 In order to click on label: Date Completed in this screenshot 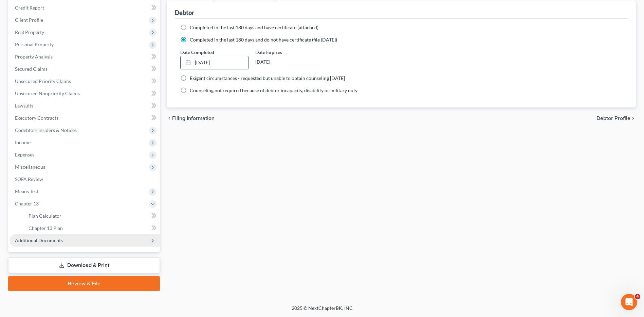, I will do `click(198, 52)`.